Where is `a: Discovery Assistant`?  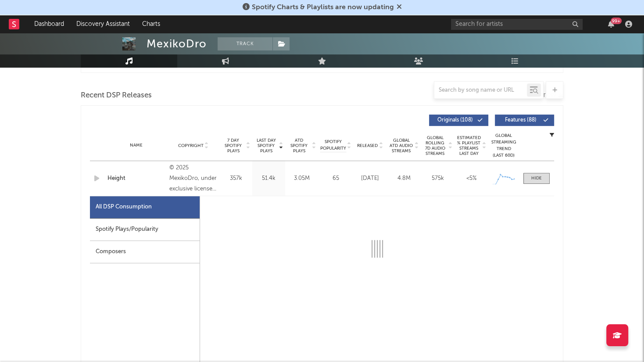
a: Discovery Assistant is located at coordinates (103, 24).